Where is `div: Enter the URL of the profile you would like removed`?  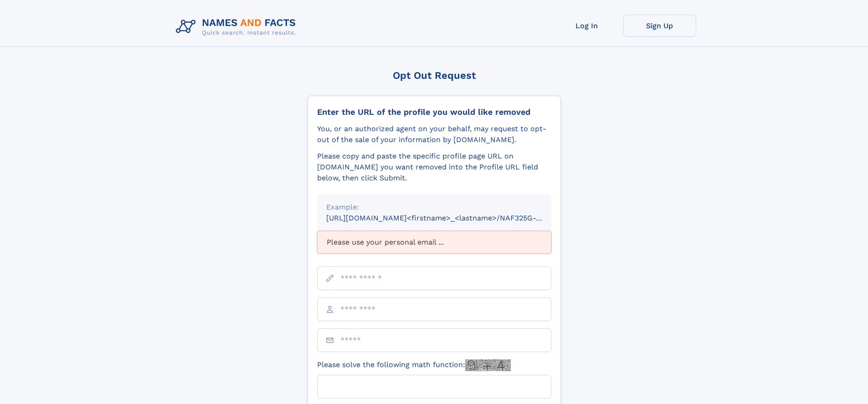
div: Enter the URL of the profile you would like removed is located at coordinates (434, 112).